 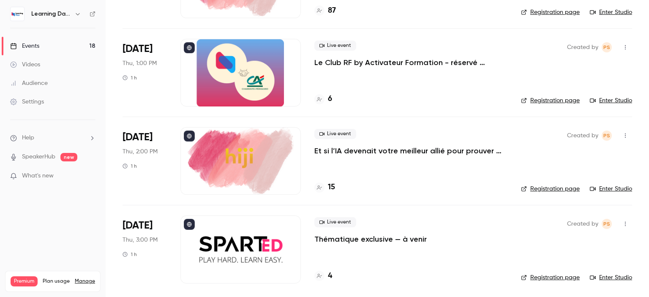 I want to click on a: Thématique exclusive — à venir, so click(x=370, y=239).